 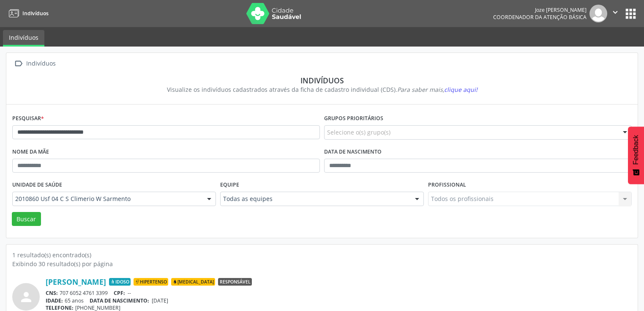 I want to click on label: Equipe, so click(x=229, y=185).